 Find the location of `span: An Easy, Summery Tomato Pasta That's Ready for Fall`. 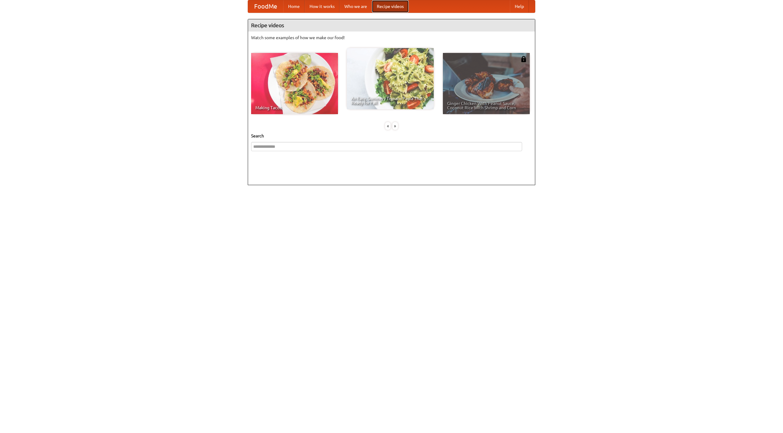

span: An Easy, Summery Tomato Pasta That's Ready for Fall is located at coordinates (390, 101).